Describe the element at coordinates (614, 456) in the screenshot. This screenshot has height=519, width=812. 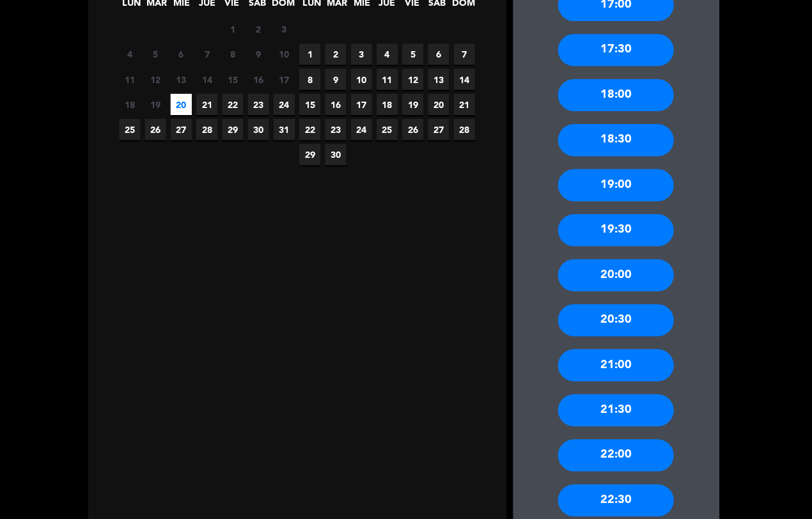
I see `div: 22:00` at that location.